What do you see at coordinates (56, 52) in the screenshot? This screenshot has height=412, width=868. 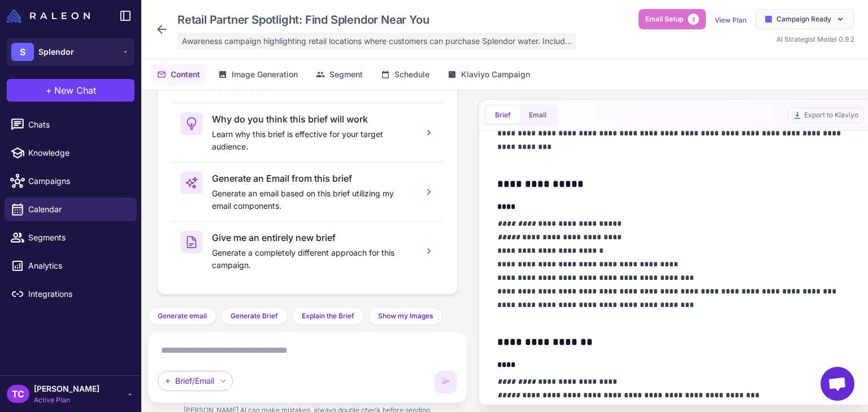 I see `span: Splendor` at bounding box center [56, 52].